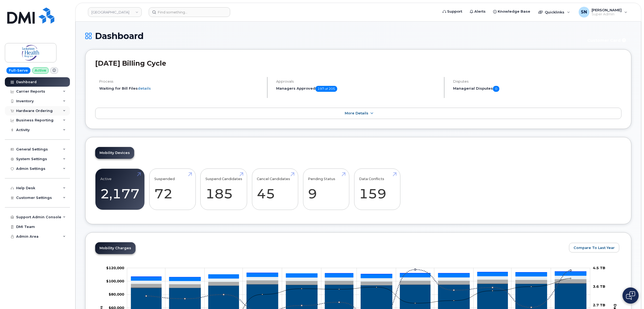 The image size is (644, 309). I want to click on tspan: $100,000, so click(115, 281).